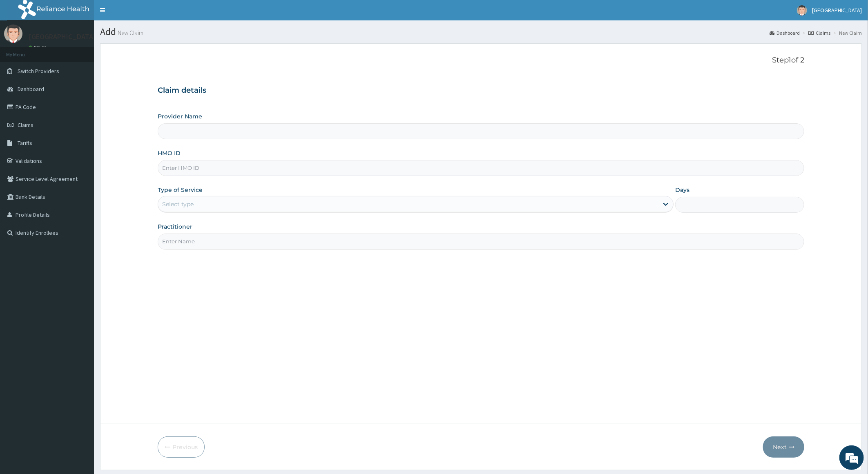 The width and height of the screenshot is (868, 474). I want to click on a: Online, so click(38, 48).